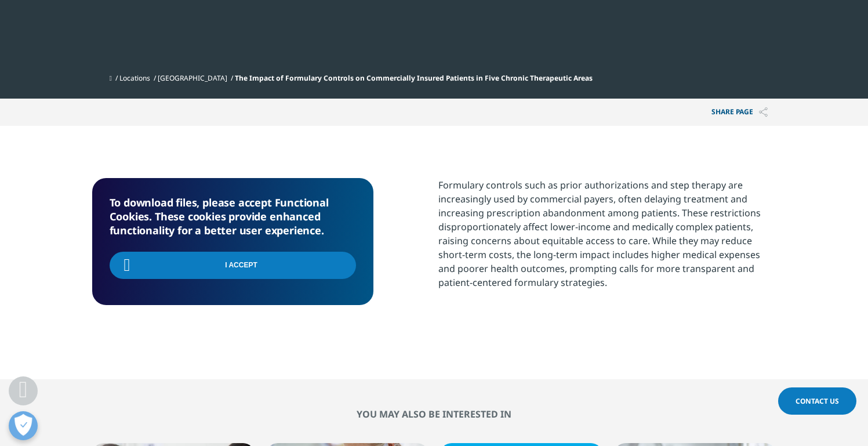 Image resolution: width=868 pixels, height=446 pixels. I want to click on a: Locations, so click(135, 77).